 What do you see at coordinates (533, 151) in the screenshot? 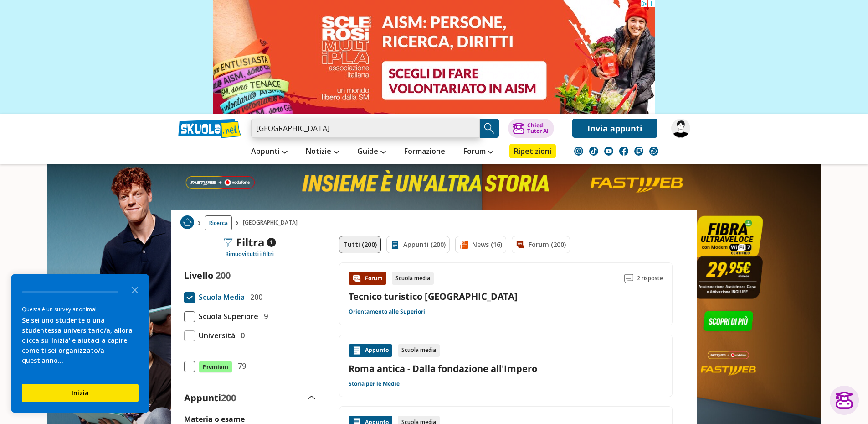
I see `a: Ripetizioni` at bounding box center [533, 151].